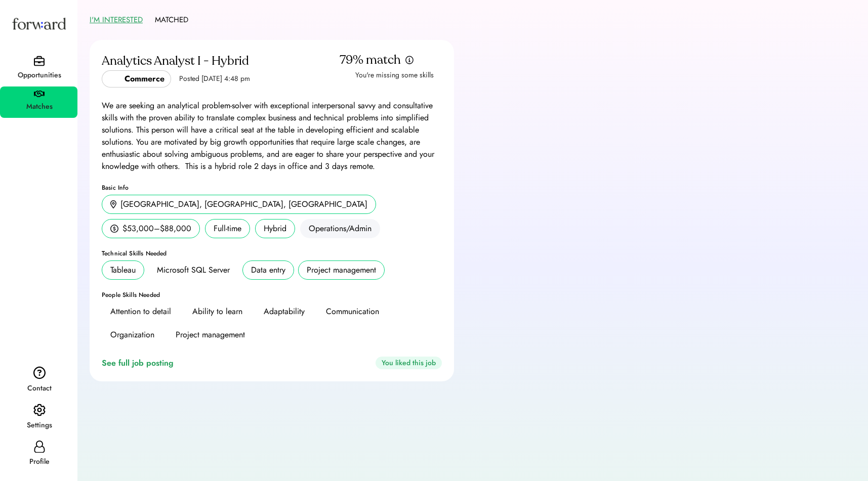  What do you see at coordinates (39, 24) in the screenshot?
I see `img: Forward logo` at bounding box center [39, 24].